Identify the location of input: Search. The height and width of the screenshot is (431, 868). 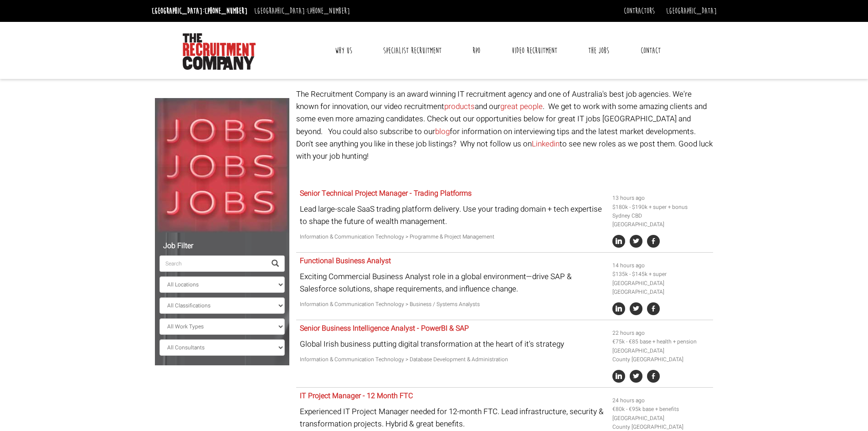
(213, 264).